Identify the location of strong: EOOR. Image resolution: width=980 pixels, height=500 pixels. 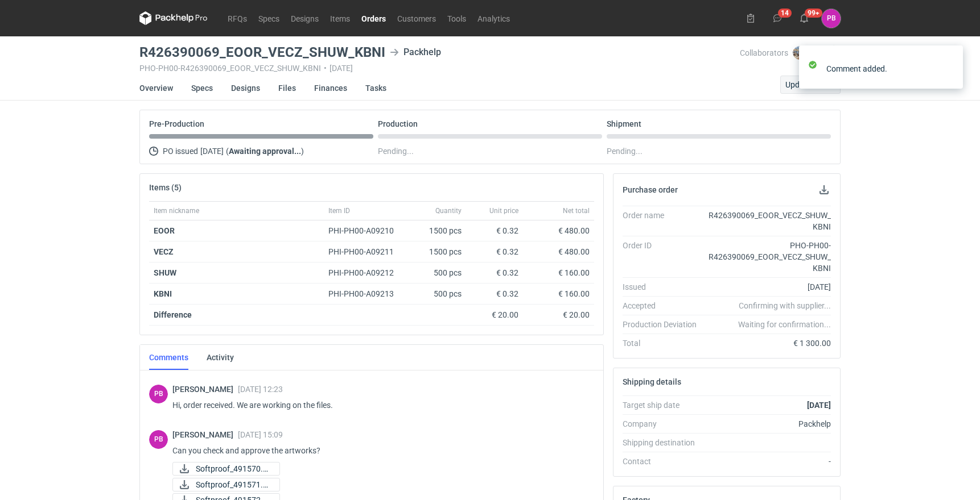
(164, 231).